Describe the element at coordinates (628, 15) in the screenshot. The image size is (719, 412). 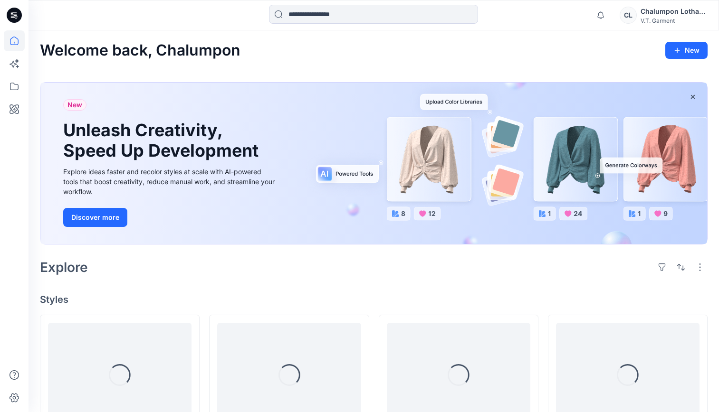
I see `div: CL` at that location.